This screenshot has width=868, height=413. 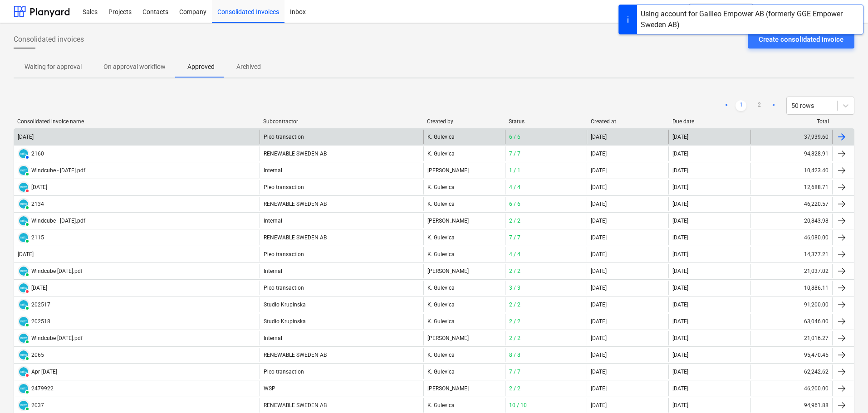 What do you see at coordinates (48, 39) in the screenshot?
I see `span: Consolidated invoices` at bounding box center [48, 39].